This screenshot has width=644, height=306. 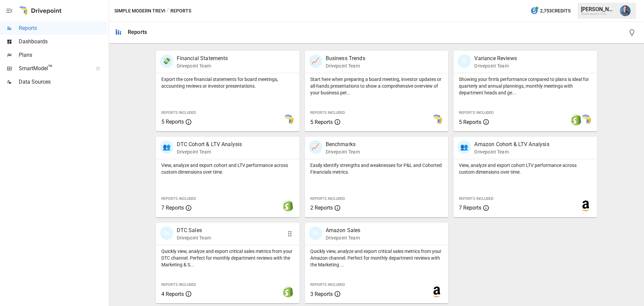 I want to click on span: Data Sources, so click(x=63, y=82).